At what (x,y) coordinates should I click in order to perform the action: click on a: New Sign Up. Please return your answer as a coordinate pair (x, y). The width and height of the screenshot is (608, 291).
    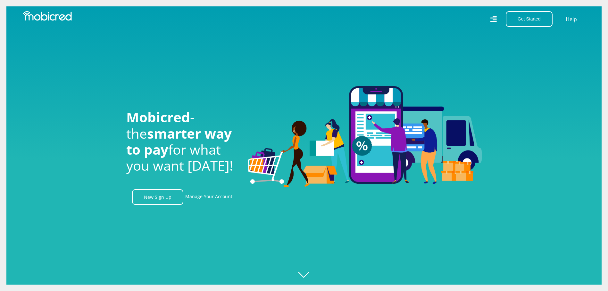
    Looking at the image, I should click on (158, 197).